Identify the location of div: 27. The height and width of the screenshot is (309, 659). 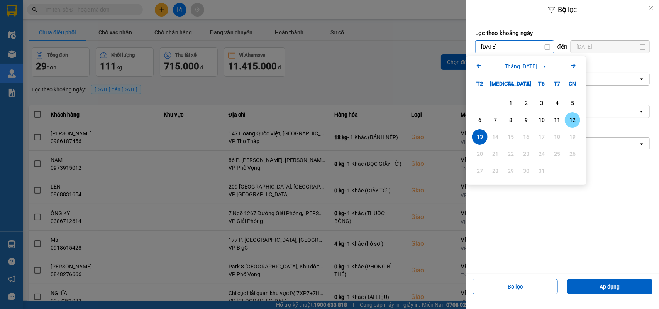
(480, 171).